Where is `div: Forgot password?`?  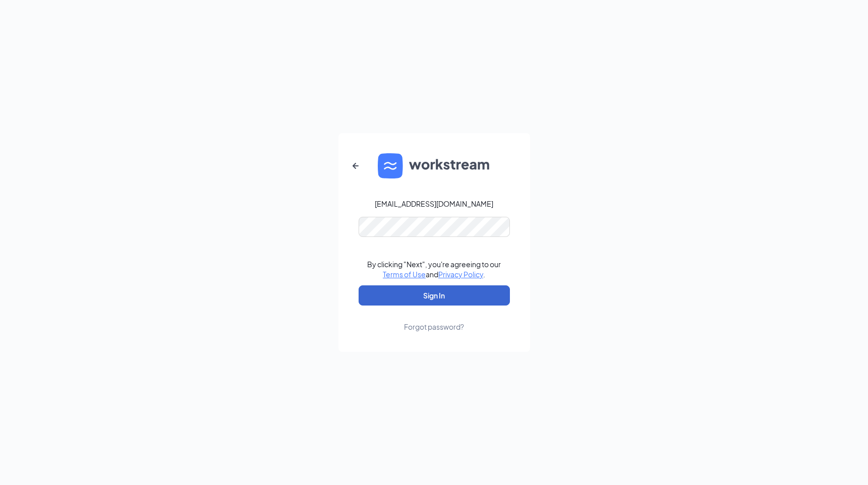 div: Forgot password? is located at coordinates (434, 327).